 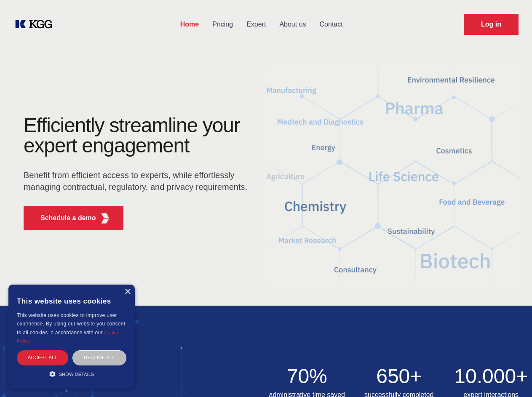 I want to click on h2: 650+, so click(x=399, y=376).